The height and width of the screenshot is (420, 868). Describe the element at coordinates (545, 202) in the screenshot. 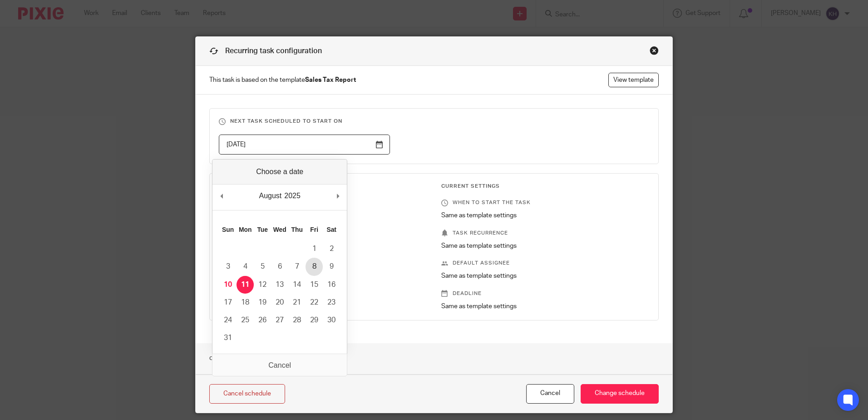

I see `p: When to start the task` at that location.